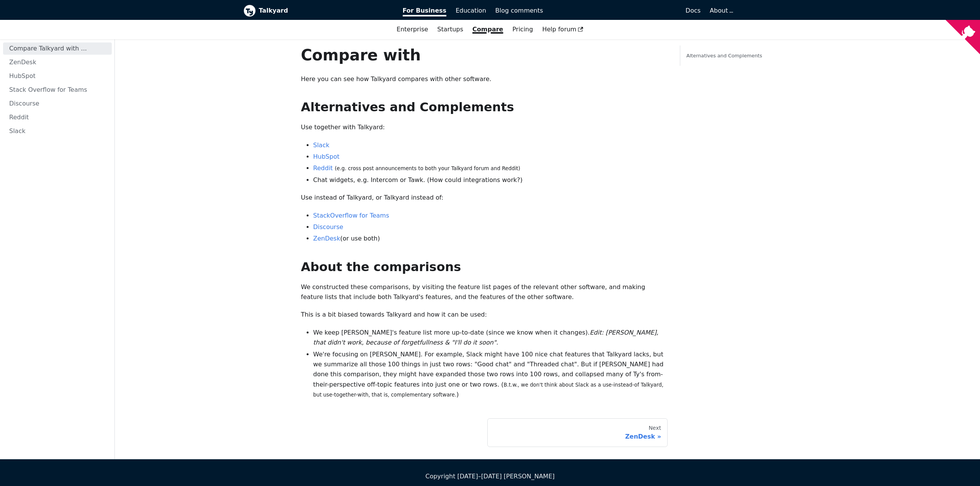 The width and height of the screenshot is (980, 486). What do you see at coordinates (577, 428) in the screenshot?
I see `div: Next` at bounding box center [577, 428].